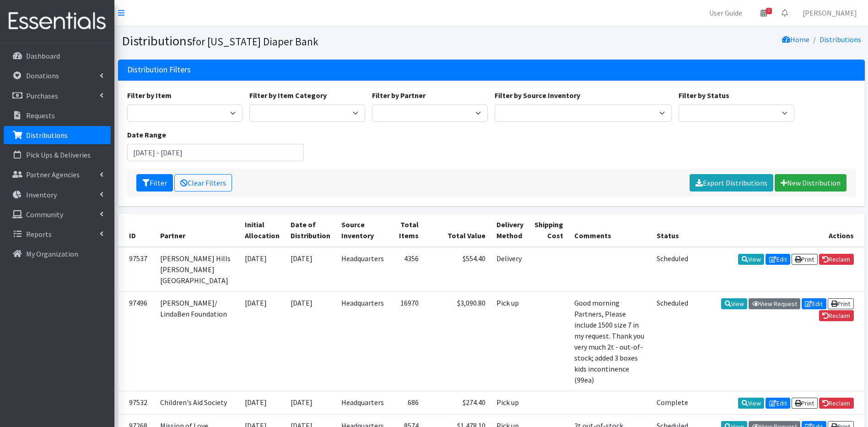 The image size is (868, 427). Describe the element at coordinates (57, 254) in the screenshot. I see `a: My Organization` at that location.